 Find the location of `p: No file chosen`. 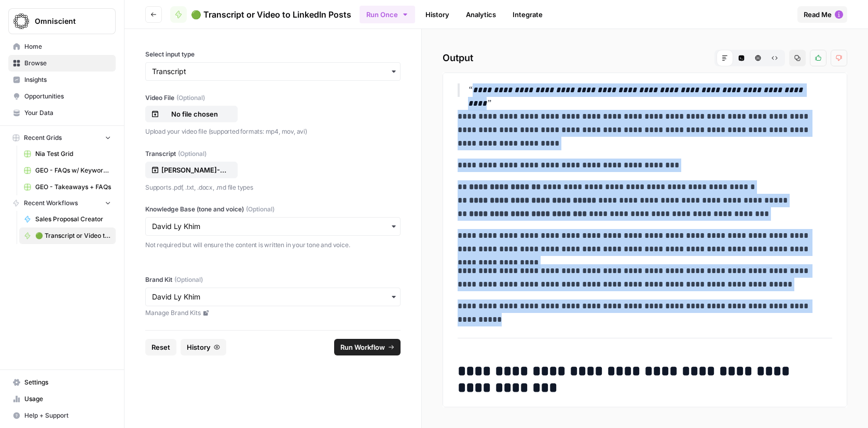

p: No file chosen is located at coordinates (194, 114).